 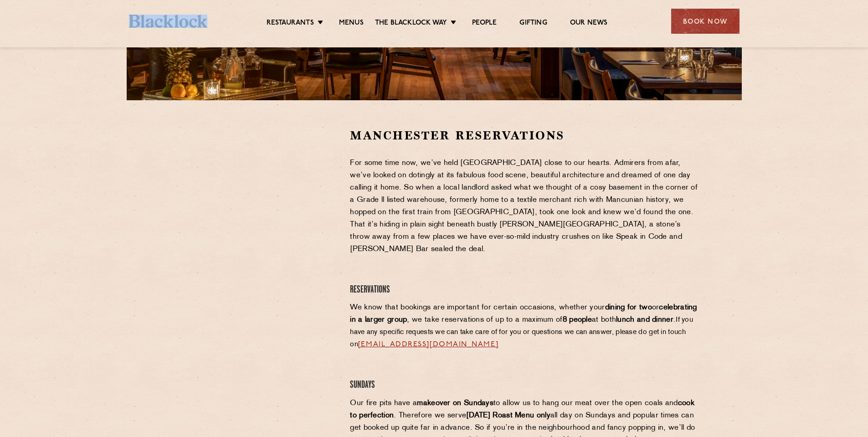 What do you see at coordinates (589, 24) in the screenshot?
I see `a: Our News` at bounding box center [589, 24].